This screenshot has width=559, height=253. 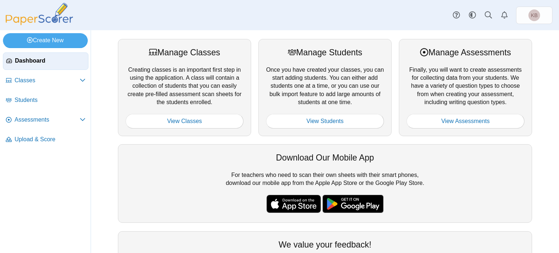 What do you see at coordinates (50, 61) in the screenshot?
I see `span: Dashboard` at bounding box center [50, 61].